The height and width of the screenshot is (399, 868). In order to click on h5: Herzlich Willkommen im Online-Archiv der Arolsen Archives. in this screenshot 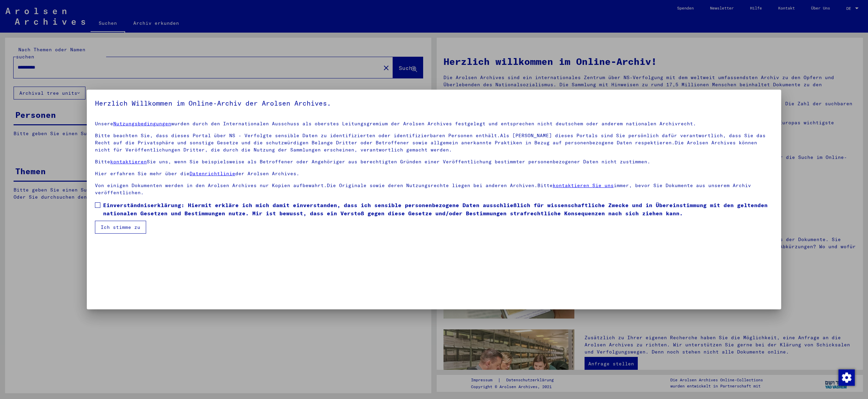, I will do `click(434, 103)`.